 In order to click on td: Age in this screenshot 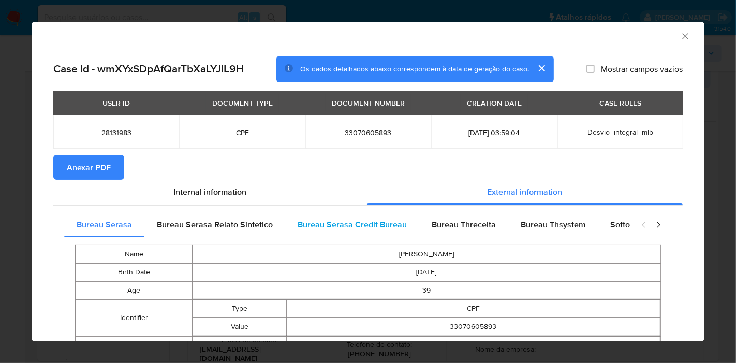, I will do `click(134, 290)`.